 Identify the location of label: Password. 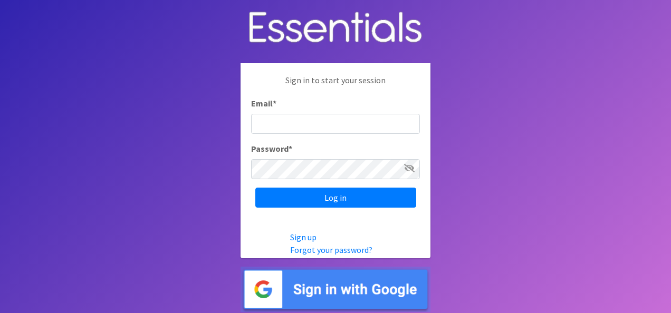
(271, 149).